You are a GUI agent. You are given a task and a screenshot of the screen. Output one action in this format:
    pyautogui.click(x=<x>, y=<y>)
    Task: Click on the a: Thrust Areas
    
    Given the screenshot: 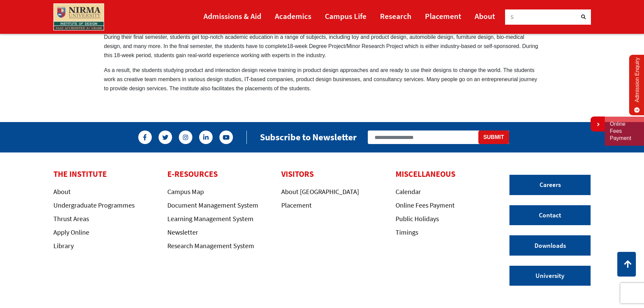 What is the action you would take?
    pyautogui.click(x=71, y=219)
    